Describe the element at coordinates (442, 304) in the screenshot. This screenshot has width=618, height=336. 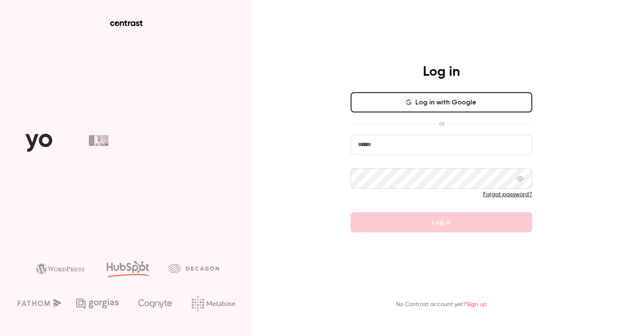
I see `p: No Contrast account yet?` at that location.